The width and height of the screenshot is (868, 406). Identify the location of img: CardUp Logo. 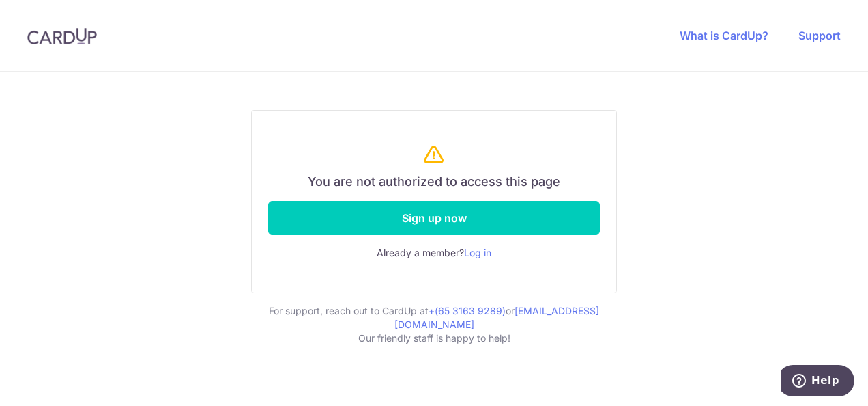
(62, 36).